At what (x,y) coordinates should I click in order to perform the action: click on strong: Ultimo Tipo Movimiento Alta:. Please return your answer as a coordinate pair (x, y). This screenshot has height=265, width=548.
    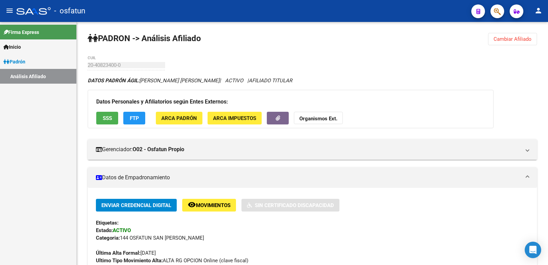
    Looking at the image, I should click on (129, 260).